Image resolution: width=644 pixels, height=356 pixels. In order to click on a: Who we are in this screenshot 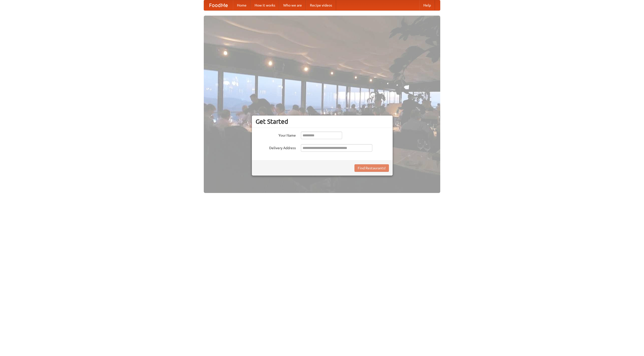, I will do `click(293, 5)`.